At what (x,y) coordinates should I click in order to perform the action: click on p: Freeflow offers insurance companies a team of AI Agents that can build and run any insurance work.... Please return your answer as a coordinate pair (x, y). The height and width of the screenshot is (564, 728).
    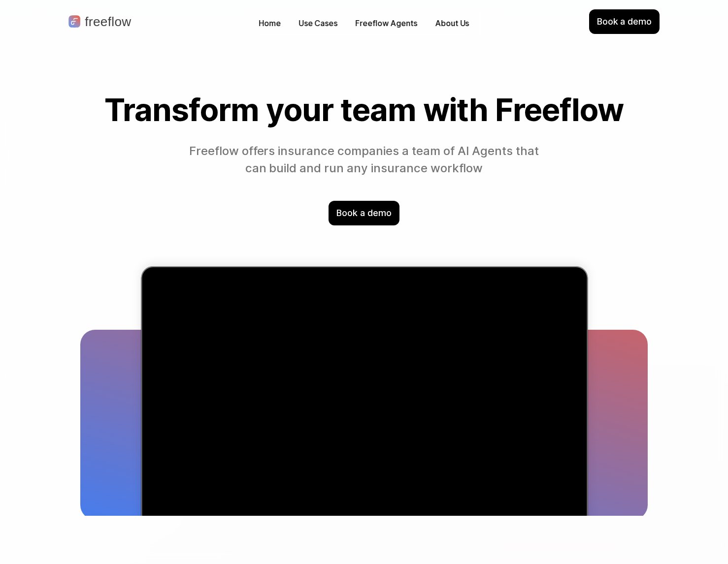
    Looking at the image, I should click on (364, 160).